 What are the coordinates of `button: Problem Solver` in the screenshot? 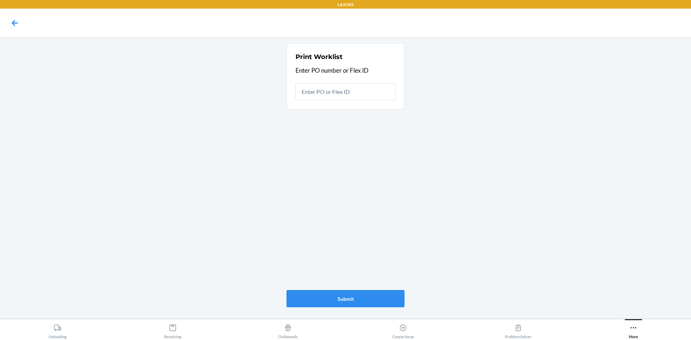 It's located at (519, 329).